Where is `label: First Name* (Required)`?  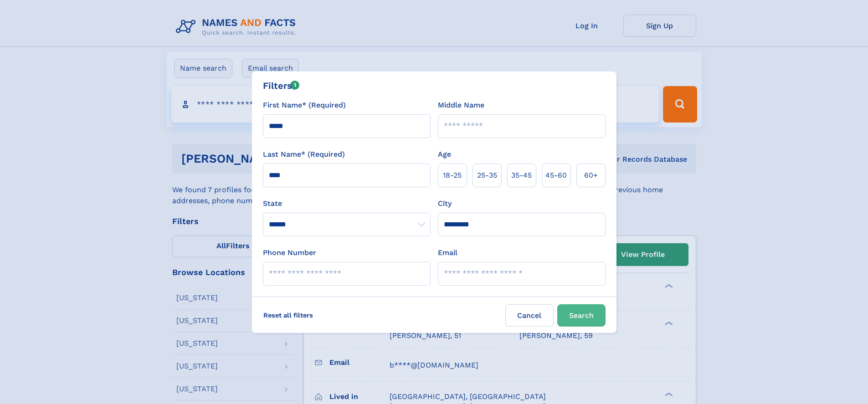
label: First Name* (Required) is located at coordinates (304, 105).